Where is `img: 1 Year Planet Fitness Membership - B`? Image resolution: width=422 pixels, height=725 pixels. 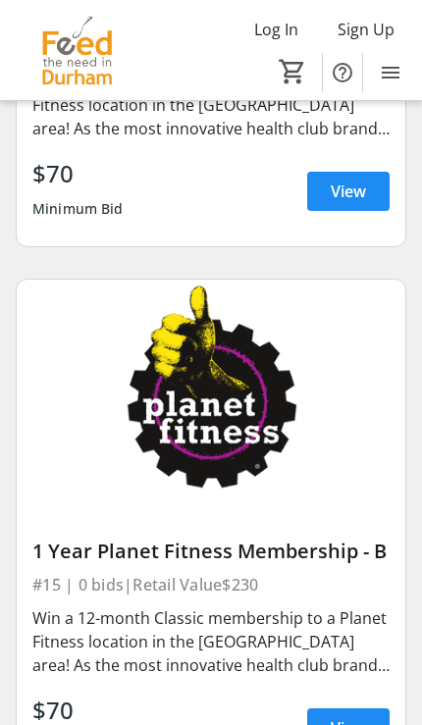
img: 1 Year Planet Fitness Membership - B is located at coordinates (211, 389).